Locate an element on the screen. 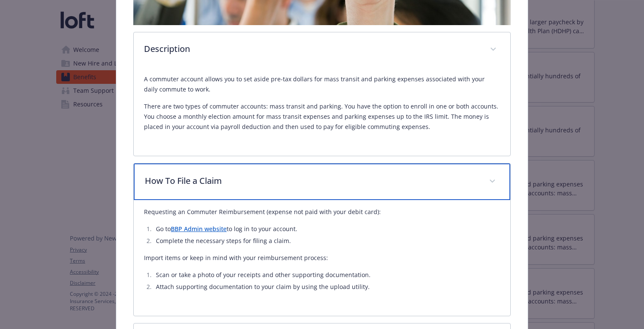 The image size is (644, 329). p: How To File a Claim is located at coordinates (312, 181).